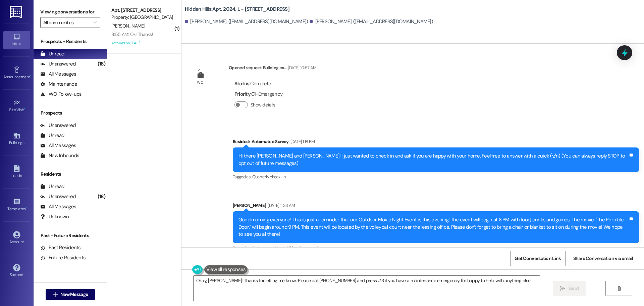  Describe the element at coordinates (70, 236) in the screenshot. I see `div: Past + Future Residents` at that location.